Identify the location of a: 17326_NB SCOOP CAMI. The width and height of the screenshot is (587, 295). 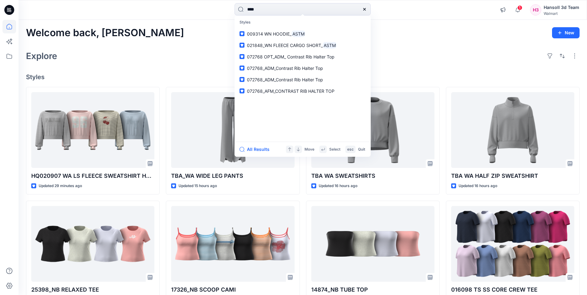
(233, 244).